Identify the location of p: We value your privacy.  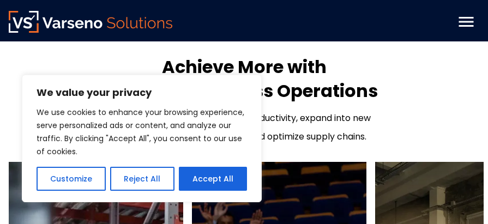
(142, 93).